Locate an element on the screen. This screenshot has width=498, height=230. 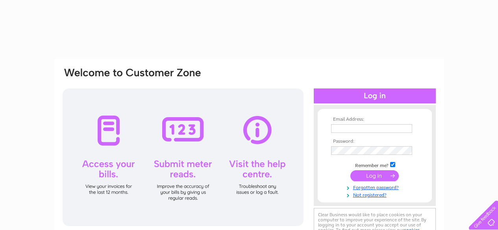
td: Remember me? is located at coordinates (375, 165).